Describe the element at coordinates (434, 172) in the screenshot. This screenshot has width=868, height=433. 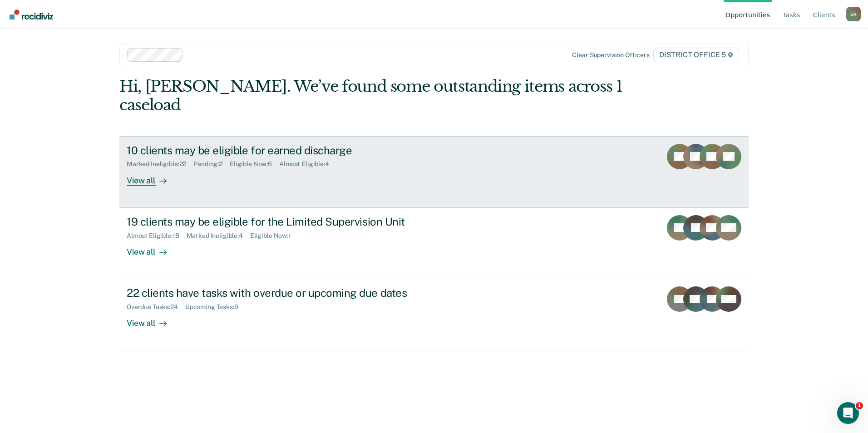
I see `a: 10 clients may be eligible for earned dischargeMarked Ineligible:22Pending:2Eligible Now:6Almost ...` at that location.